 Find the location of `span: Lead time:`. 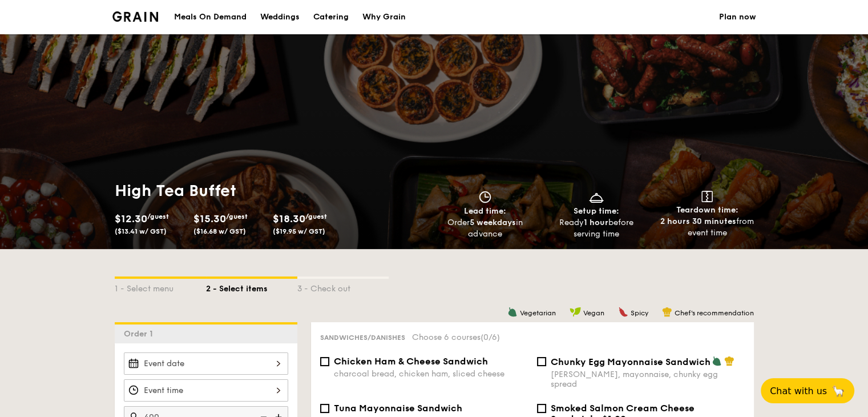

span: Lead time: is located at coordinates (485, 211).